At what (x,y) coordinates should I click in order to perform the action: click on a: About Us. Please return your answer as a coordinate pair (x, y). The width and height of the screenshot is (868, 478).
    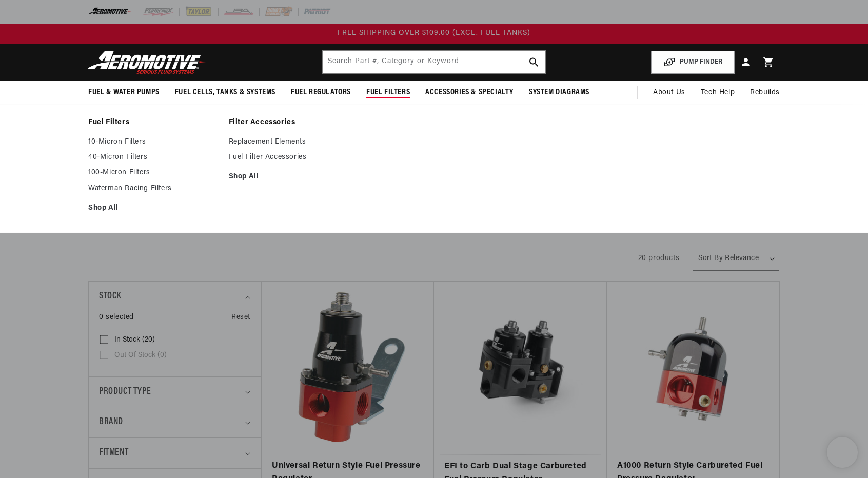
    Looking at the image, I should click on (669, 93).